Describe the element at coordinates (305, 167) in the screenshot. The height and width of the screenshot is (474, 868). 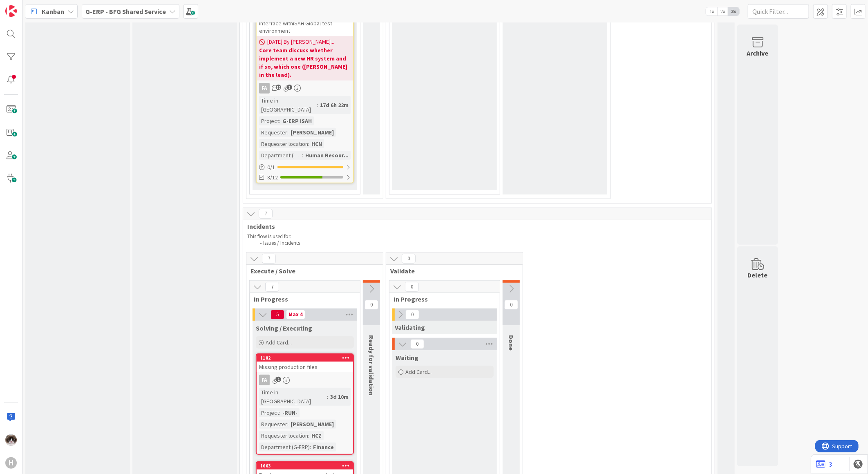
I see `div: 0/1` at that location.